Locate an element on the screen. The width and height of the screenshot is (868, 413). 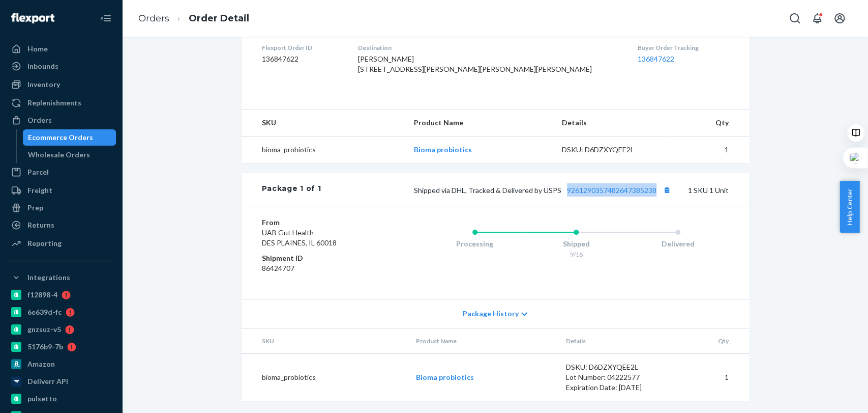
ol: breadcrumbs is located at coordinates (194, 19).